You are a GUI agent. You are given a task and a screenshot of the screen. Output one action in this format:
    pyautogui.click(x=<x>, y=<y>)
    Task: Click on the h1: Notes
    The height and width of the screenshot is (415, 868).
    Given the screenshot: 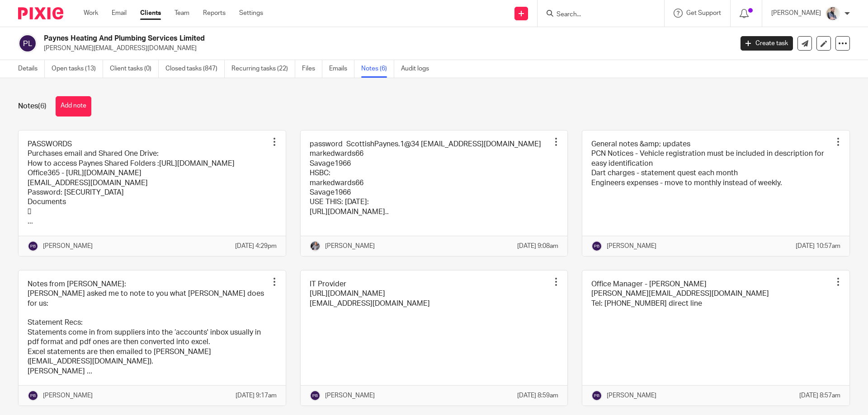 What is the action you would take?
    pyautogui.click(x=32, y=106)
    